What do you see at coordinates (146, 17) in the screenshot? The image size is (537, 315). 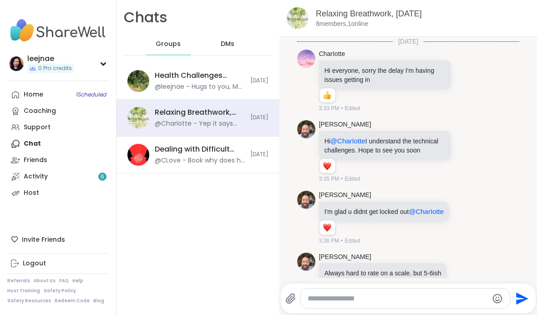 I see `h1: Chats` at bounding box center [146, 17].